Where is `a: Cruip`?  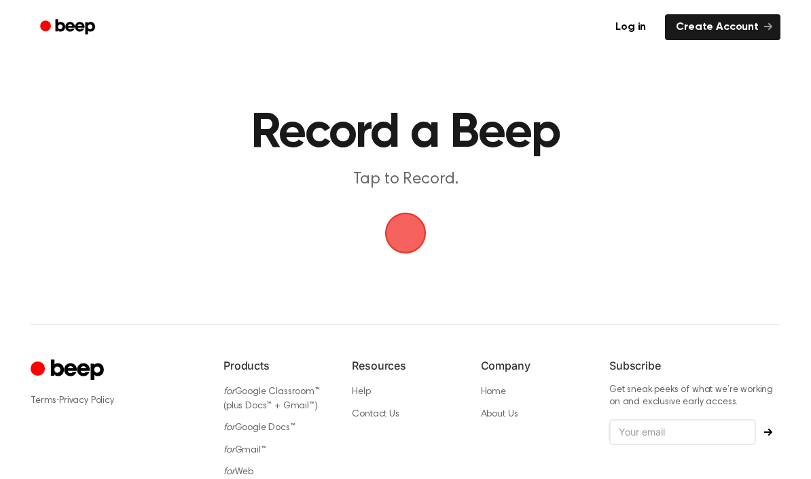
a: Cruip is located at coordinates (69, 370).